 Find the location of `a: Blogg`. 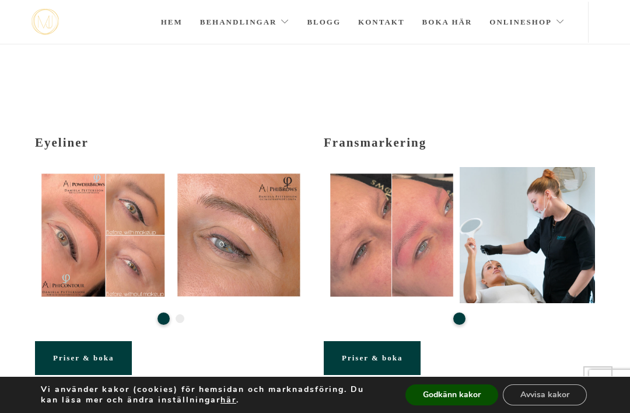

a: Blogg is located at coordinates (324, 22).